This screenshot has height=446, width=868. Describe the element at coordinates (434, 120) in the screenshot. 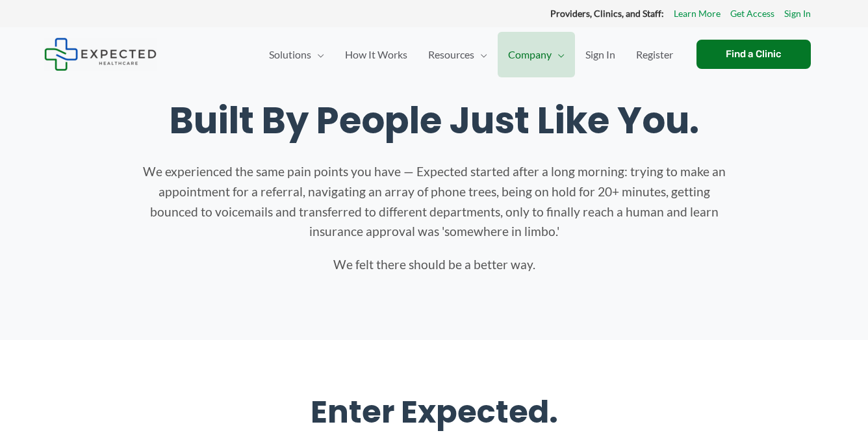

I see `h1: Built By People Just Like You.` at that location.